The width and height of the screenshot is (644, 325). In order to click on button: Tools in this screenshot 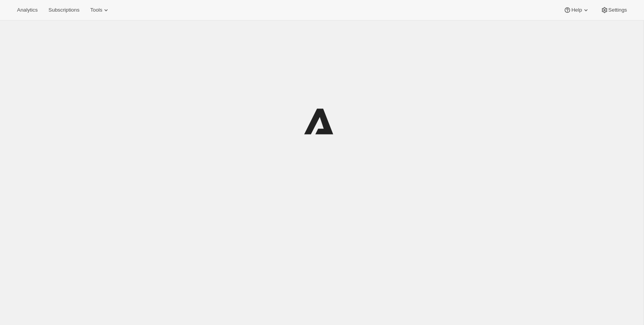, I will do `click(100, 10)`.